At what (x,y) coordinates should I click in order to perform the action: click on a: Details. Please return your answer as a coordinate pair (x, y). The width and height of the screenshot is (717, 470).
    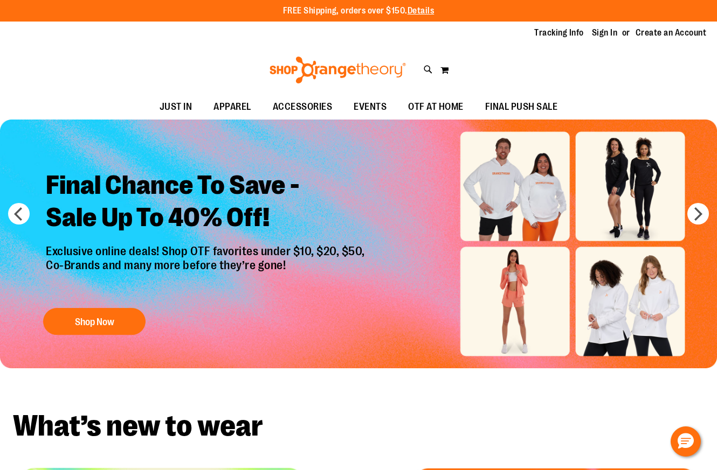
    Looking at the image, I should click on (421, 11).